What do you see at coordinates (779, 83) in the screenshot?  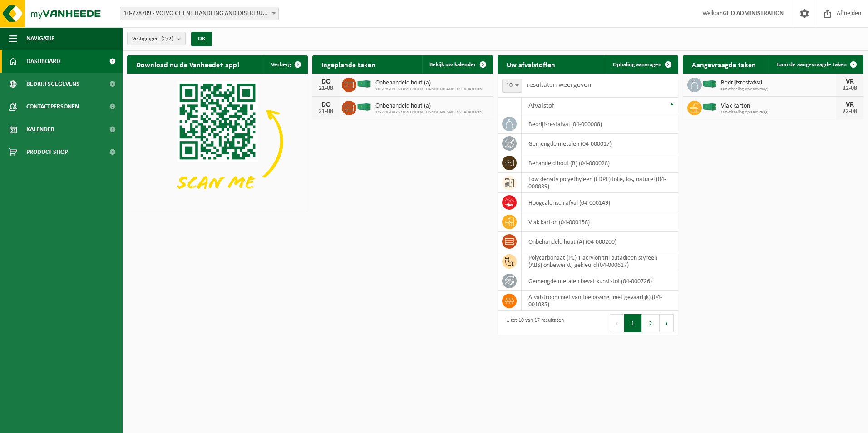 I see `span: Bedrijfsrestafval` at bounding box center [779, 83].